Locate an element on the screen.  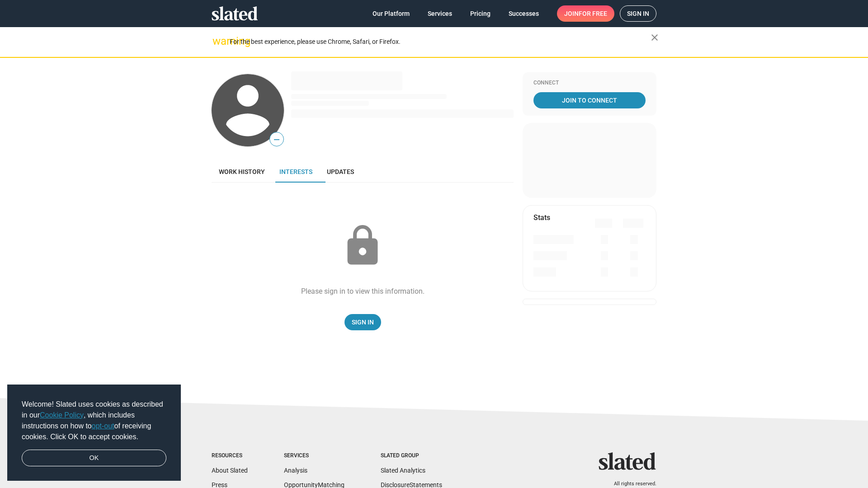
span: Welcome! Slated uses cookies as described in our , which includes instructions on how to of recei... is located at coordinates (94, 421).